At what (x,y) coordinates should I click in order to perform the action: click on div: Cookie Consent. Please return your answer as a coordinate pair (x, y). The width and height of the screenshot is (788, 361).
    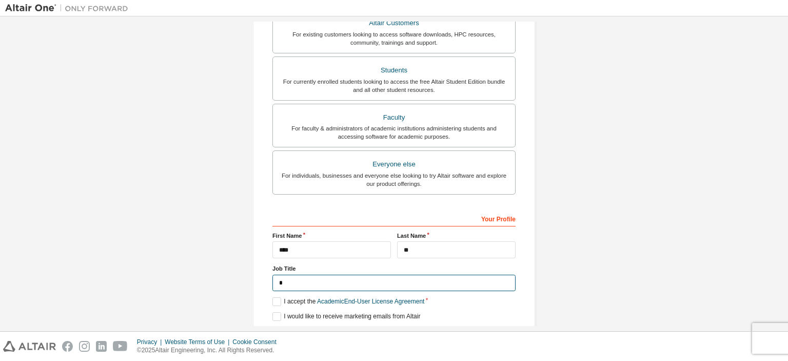
    Looking at the image, I should click on (257, 342).